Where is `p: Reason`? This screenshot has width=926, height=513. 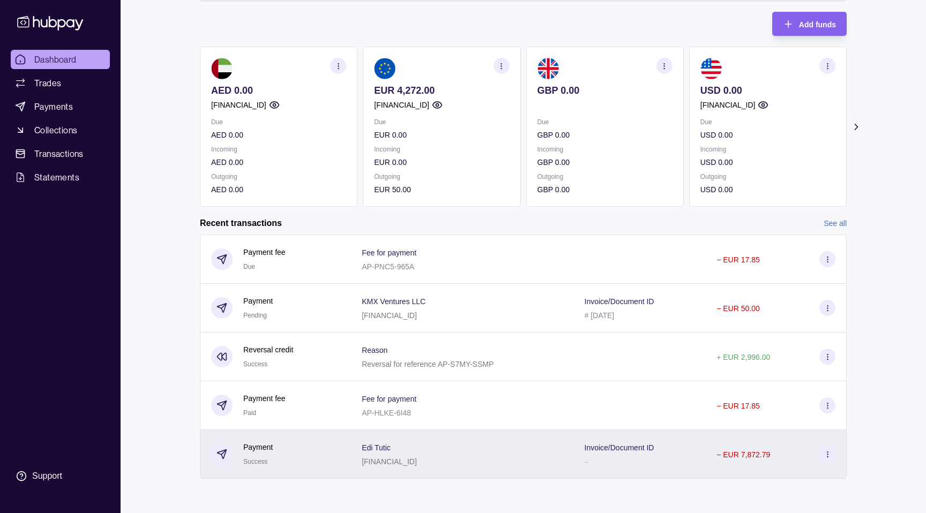
p: Reason is located at coordinates (375, 350).